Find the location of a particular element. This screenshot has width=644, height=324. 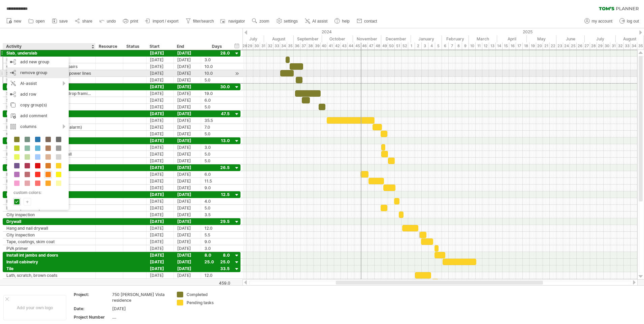

div: 13 is located at coordinates (492, 46).